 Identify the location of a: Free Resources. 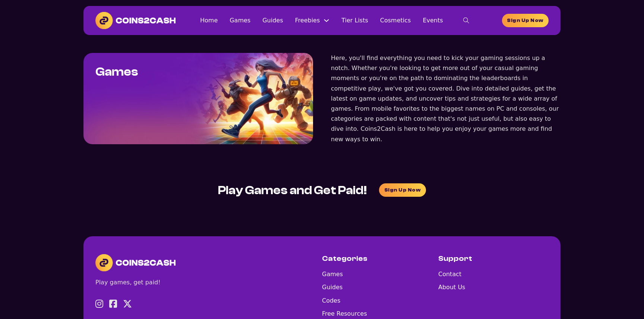
(344, 314).